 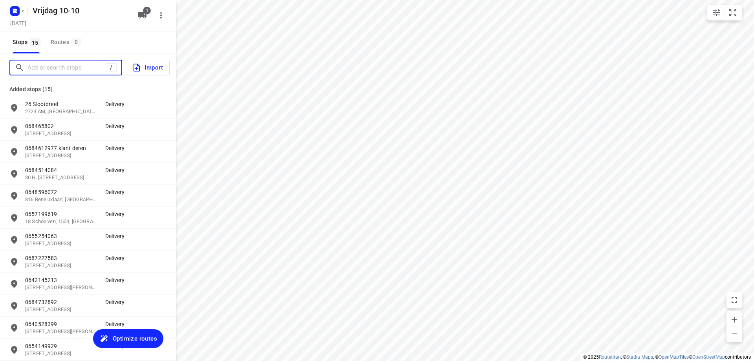 I want to click on p: 0687227583, so click(x=61, y=258).